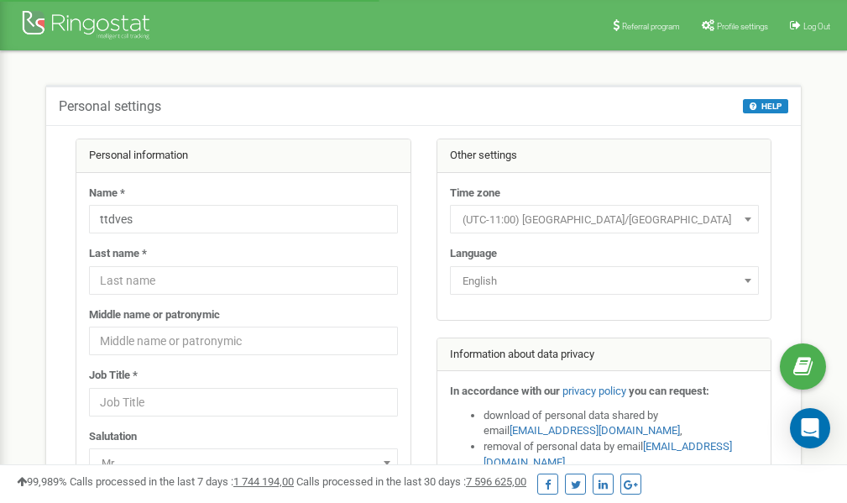  Describe the element at coordinates (244, 402) in the screenshot. I see `input: Job Title` at that location.